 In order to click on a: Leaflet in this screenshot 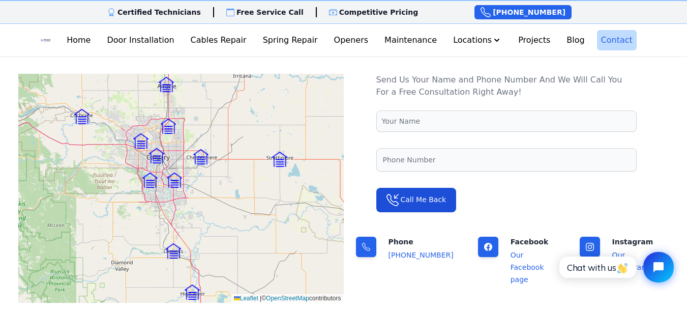, I will do `click(246, 298)`.